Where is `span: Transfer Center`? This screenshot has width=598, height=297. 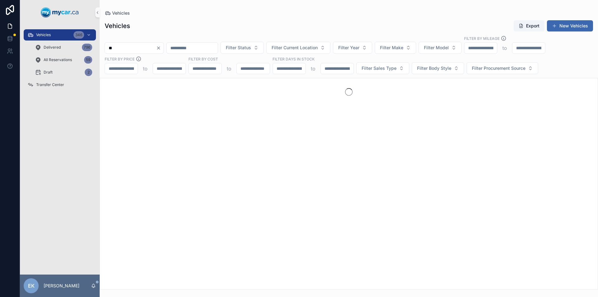
span: Transfer Center is located at coordinates (50, 85).